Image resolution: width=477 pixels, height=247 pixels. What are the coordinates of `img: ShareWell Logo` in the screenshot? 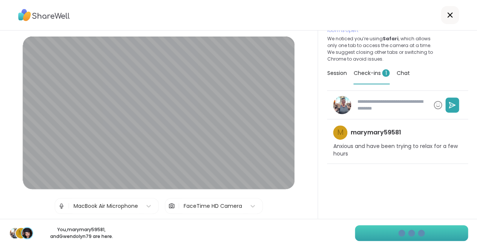 It's located at (44, 15).